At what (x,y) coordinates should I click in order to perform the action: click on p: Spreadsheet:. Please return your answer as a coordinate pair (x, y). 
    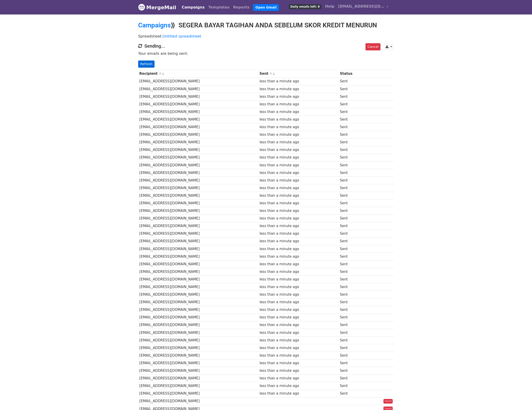
    Looking at the image, I should click on (266, 36).